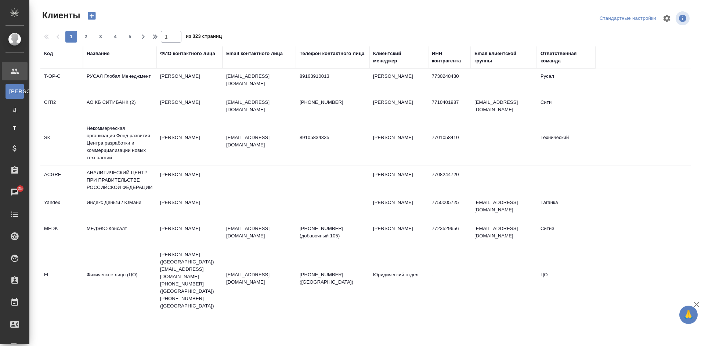 The width and height of the screenshot is (705, 346). I want to click on span: 4, so click(115, 37).